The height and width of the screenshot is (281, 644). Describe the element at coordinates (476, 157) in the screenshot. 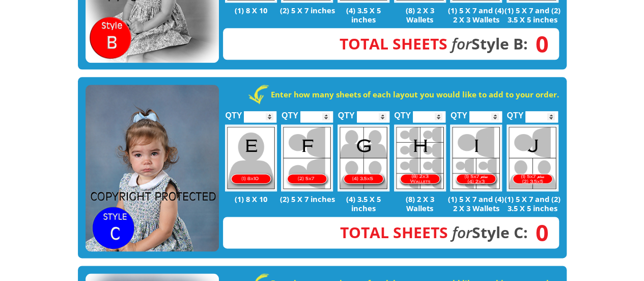

I see `img: I` at that location.